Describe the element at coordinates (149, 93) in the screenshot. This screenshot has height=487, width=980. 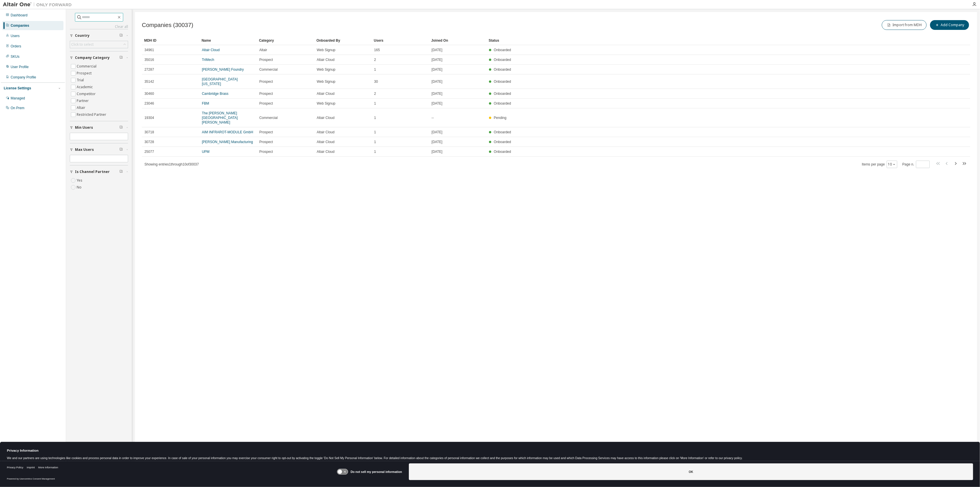
I see `span: 30460` at that location.